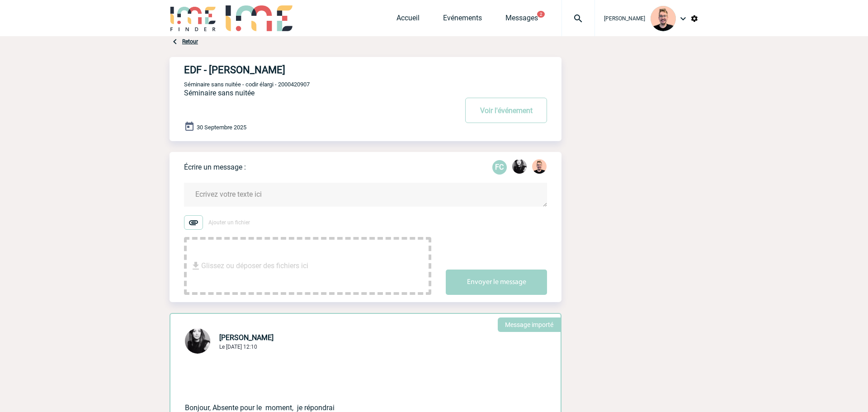 This screenshot has height=412, width=868. What do you see at coordinates (196, 266) in the screenshot?
I see `img: file_download.svg` at bounding box center [196, 266].